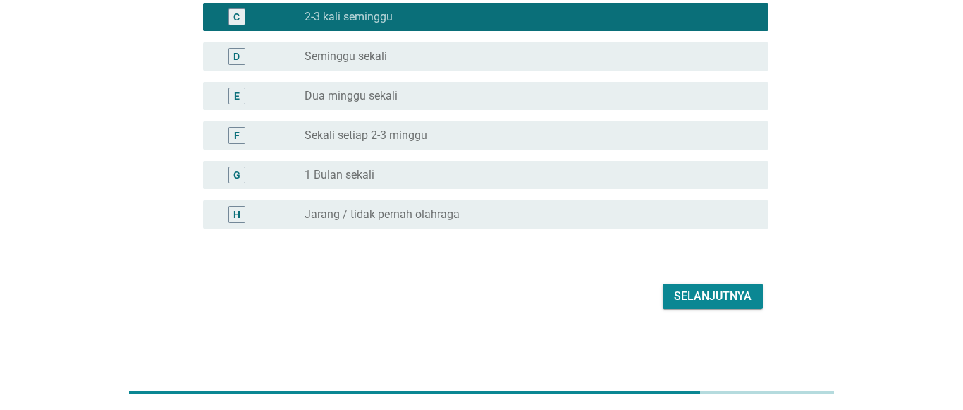  Describe the element at coordinates (237, 135) in the screenshot. I see `div: F` at that location.